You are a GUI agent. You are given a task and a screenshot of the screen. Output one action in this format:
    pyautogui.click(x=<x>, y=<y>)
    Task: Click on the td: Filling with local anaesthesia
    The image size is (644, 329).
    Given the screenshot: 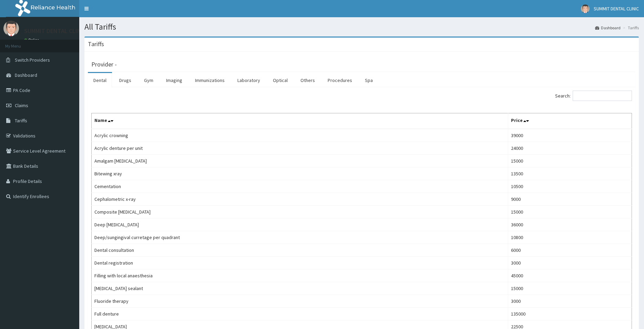 What is the action you would take?
    pyautogui.click(x=300, y=275)
    